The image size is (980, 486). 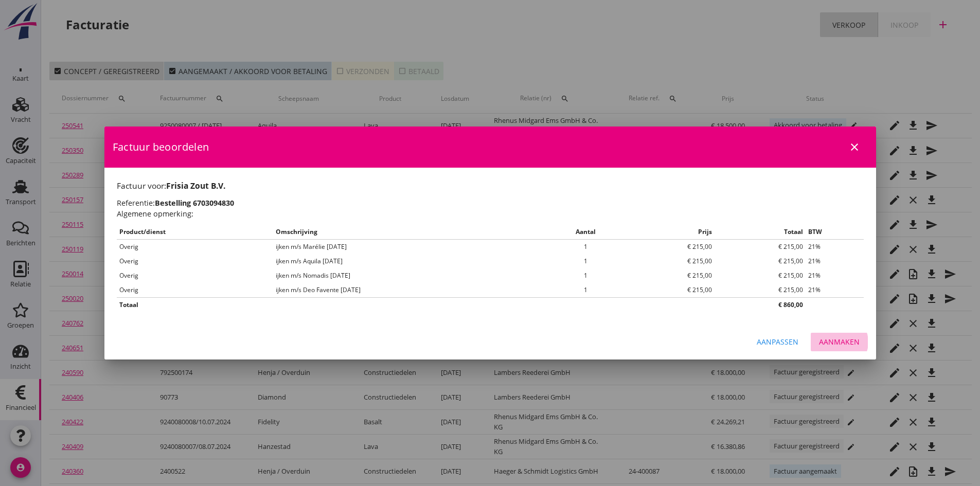 What do you see at coordinates (586, 232) in the screenshot?
I see `th: Aantal` at bounding box center [586, 232].